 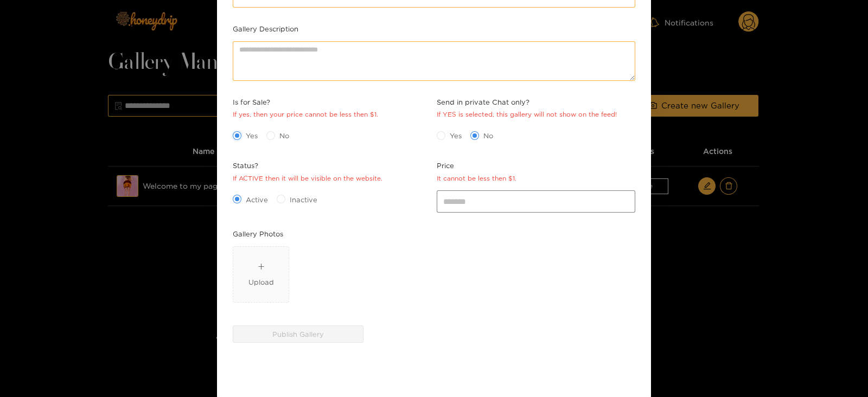 What do you see at coordinates (305, 102) in the screenshot?
I see `span: Is for Sale?` at bounding box center [305, 102].